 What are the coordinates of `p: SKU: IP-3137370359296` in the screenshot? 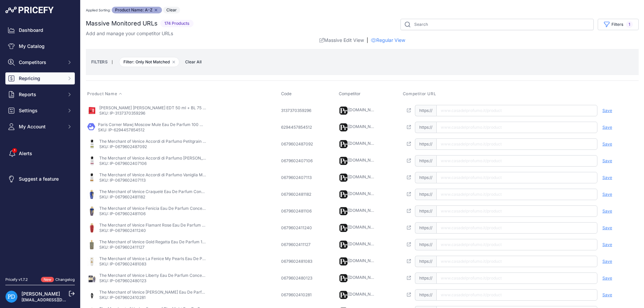 It's located at (153, 113).